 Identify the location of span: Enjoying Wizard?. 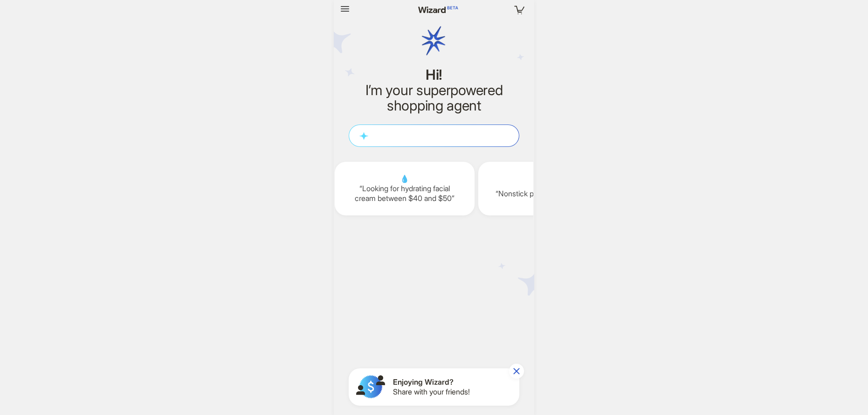
(431, 382).